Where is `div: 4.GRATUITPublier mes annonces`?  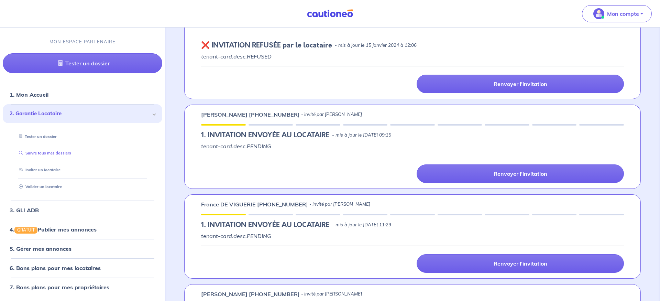 div: 4.GRATUITPublier mes annonces is located at coordinates (83, 229).